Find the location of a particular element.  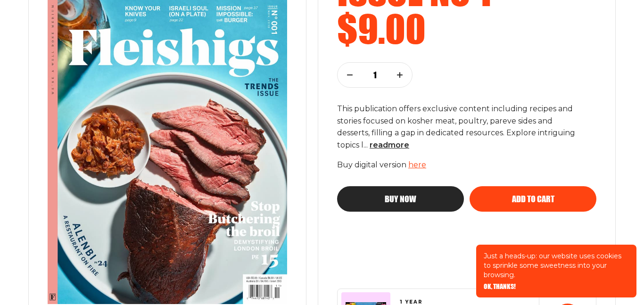

button: OK, THANKS! is located at coordinates (500, 287).